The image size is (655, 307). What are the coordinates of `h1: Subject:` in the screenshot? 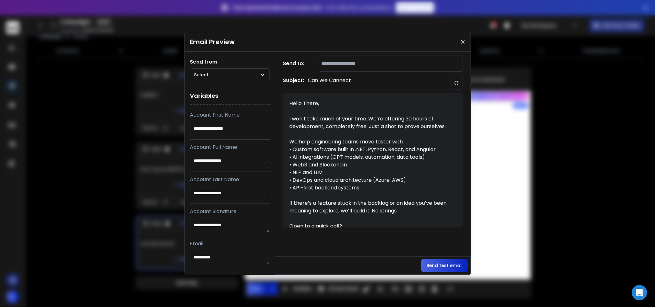 It's located at (293, 83).